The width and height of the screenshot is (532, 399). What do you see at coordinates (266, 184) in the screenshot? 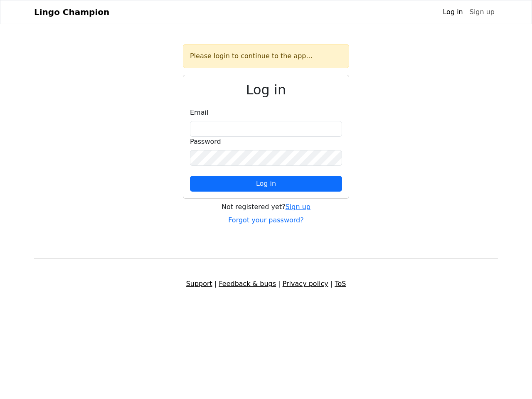
I see `button: Log in` at bounding box center [266, 184].